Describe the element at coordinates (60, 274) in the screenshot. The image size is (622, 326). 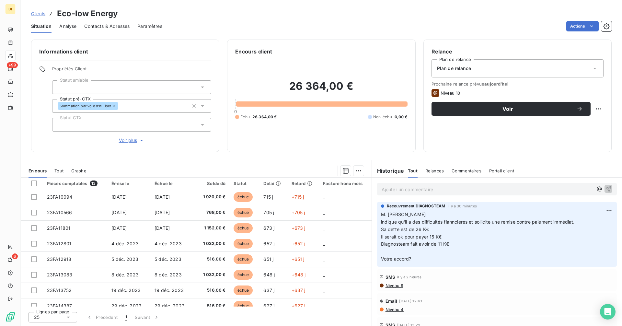
I see `span: 23FA13083` at that location.